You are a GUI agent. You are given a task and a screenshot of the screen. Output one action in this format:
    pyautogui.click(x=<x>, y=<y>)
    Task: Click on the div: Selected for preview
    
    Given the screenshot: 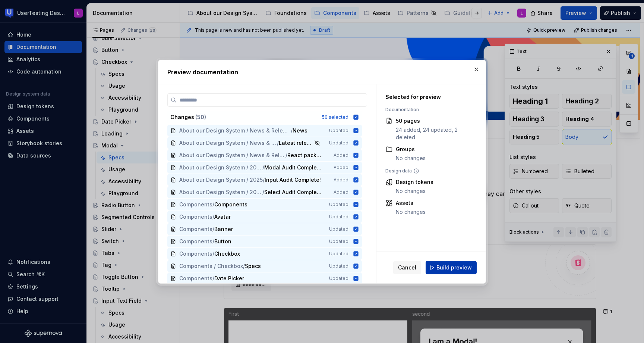 What is the action you would take?
    pyautogui.click(x=429, y=97)
    